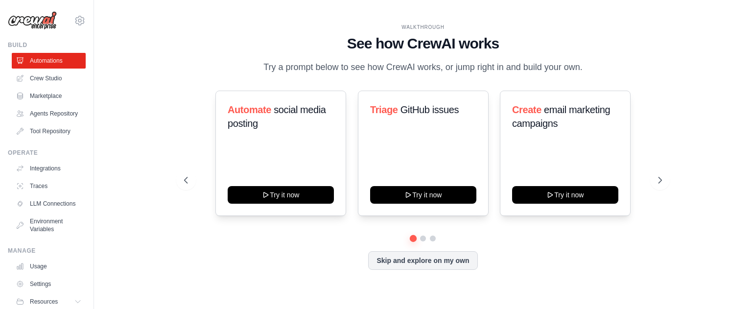 This screenshot has height=309, width=752. What do you see at coordinates (48, 186) in the screenshot?
I see `a: Traces` at bounding box center [48, 186].